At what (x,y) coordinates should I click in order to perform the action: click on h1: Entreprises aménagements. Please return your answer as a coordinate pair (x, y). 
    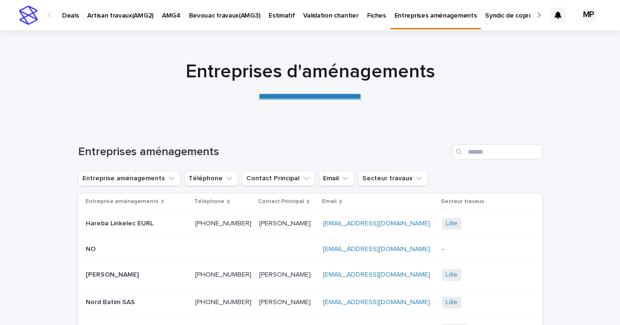
    Looking at the image, I should click on (263, 152).